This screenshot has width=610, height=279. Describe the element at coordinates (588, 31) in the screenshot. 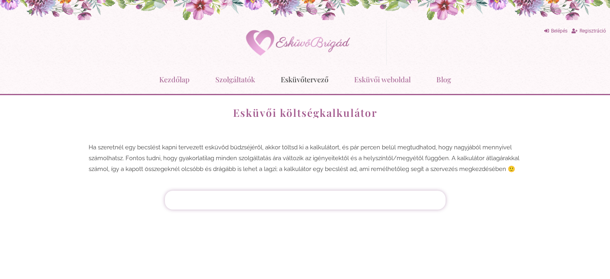

I see `a: Regisztráció` at that location.